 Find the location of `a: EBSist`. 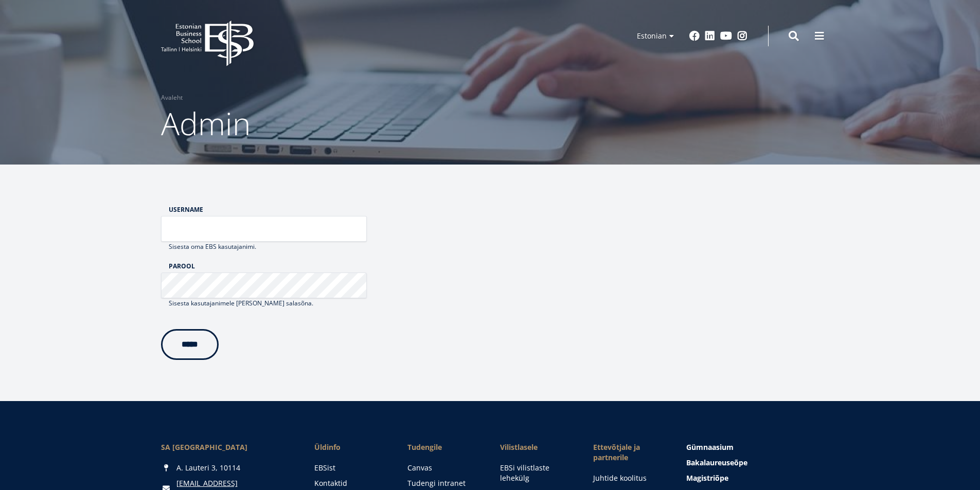

a: EBSist is located at coordinates (350, 468).